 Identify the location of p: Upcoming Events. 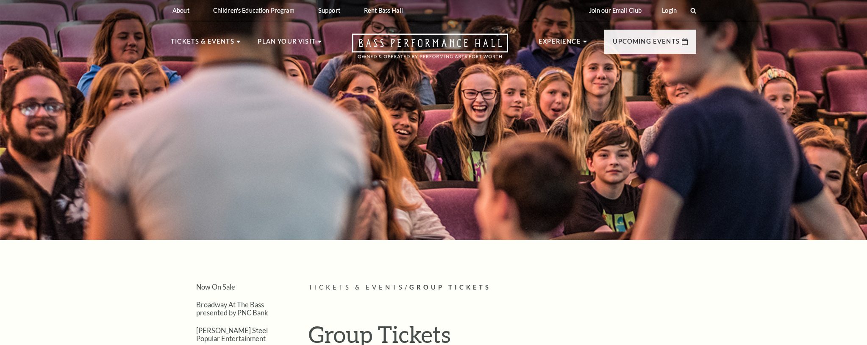
(646, 44).